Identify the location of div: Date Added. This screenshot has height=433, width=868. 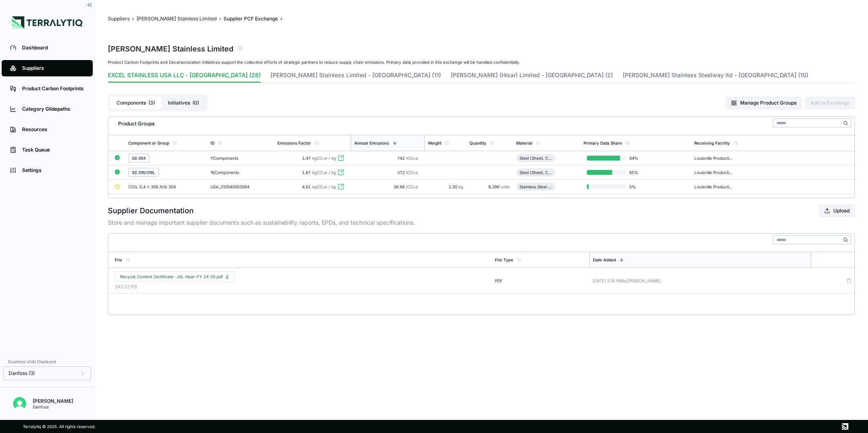
(604, 260).